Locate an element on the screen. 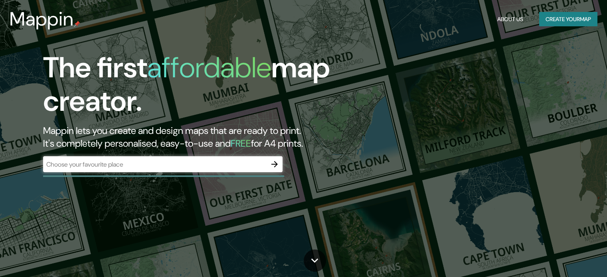  button: About Us is located at coordinates (510, 19).